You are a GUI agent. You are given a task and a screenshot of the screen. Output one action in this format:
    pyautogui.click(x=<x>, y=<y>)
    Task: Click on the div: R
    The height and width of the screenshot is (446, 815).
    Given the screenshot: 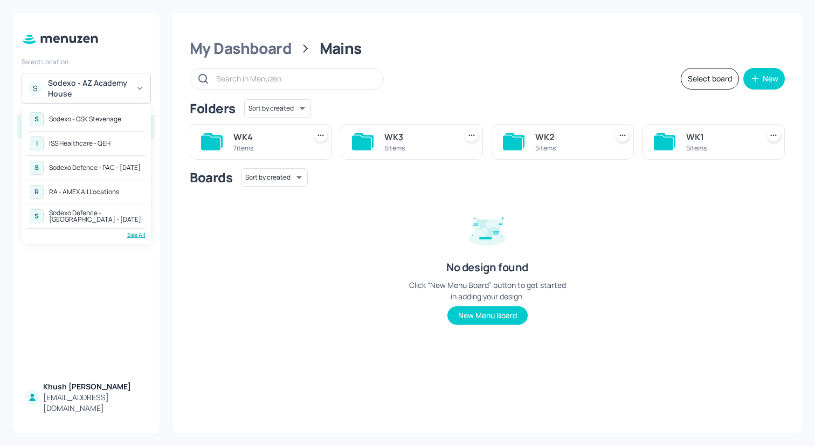 What is the action you would take?
    pyautogui.click(x=37, y=192)
    